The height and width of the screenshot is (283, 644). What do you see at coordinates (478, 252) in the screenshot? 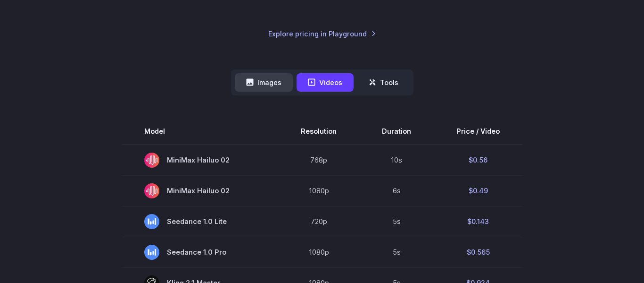
I see `td: $0.565` at bounding box center [478, 252].